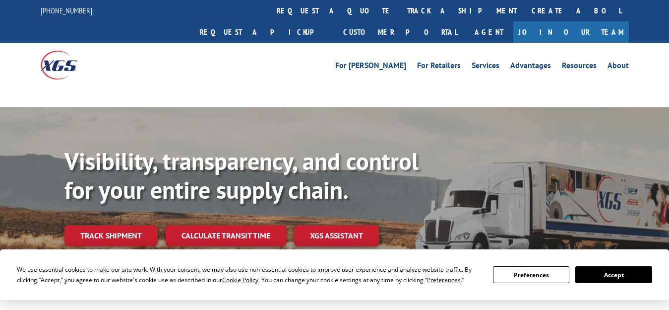 The width and height of the screenshot is (669, 310). Describe the element at coordinates (264, 32) in the screenshot. I see `a: Request a pickup` at that location.